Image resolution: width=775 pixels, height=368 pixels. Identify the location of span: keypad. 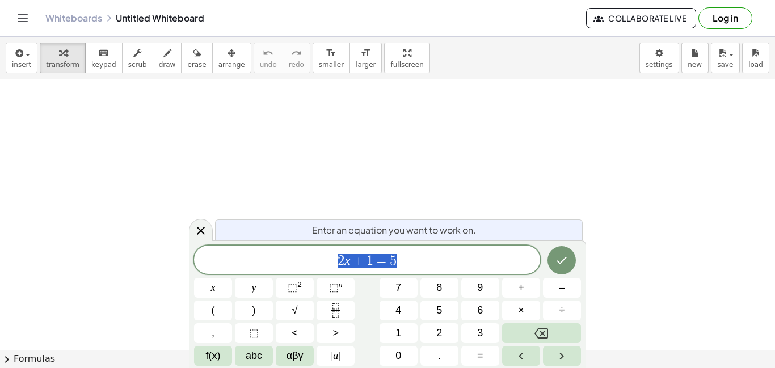
(104, 65).